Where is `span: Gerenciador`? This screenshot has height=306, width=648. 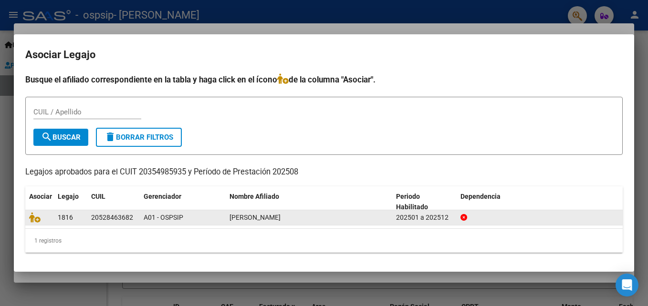 span: Gerenciador is located at coordinates (162, 197).